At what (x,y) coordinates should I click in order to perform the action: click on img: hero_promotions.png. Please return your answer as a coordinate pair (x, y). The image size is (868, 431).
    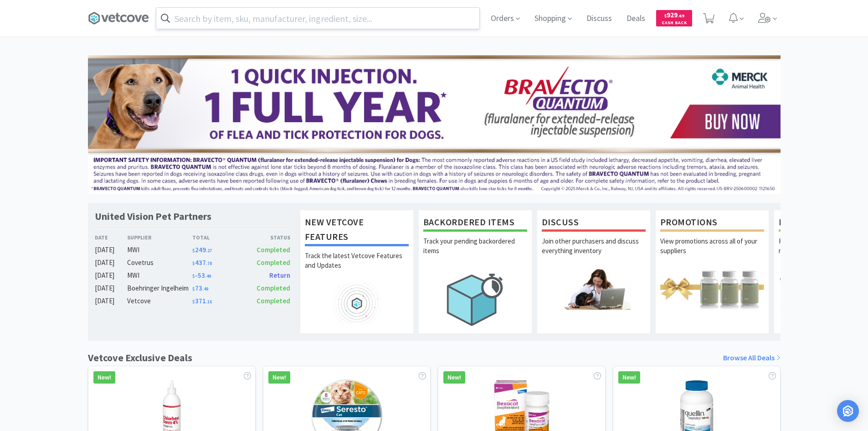
    Looking at the image, I should click on (712, 288).